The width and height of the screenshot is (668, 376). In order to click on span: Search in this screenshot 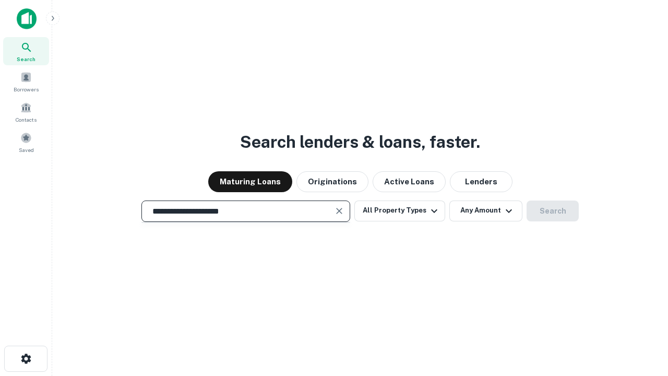, I will do `click(26, 59)`.